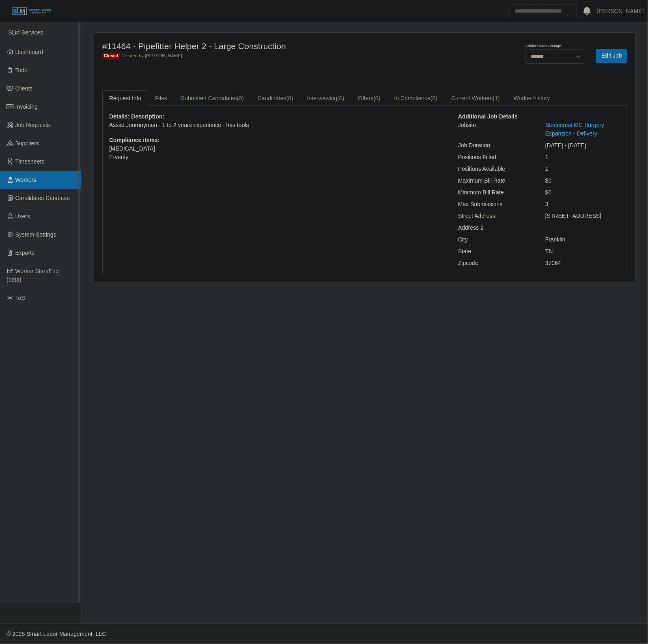 This screenshot has height=644, width=648. Describe the element at coordinates (495, 145) in the screenshot. I see `div: Job Duration` at that location.